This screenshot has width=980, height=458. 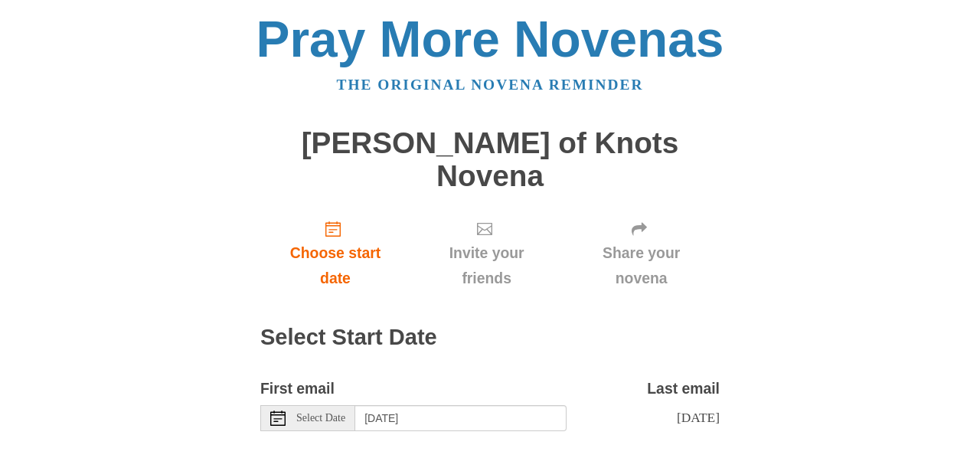 What do you see at coordinates (297, 389) in the screenshot?
I see `label: First email` at bounding box center [297, 389].